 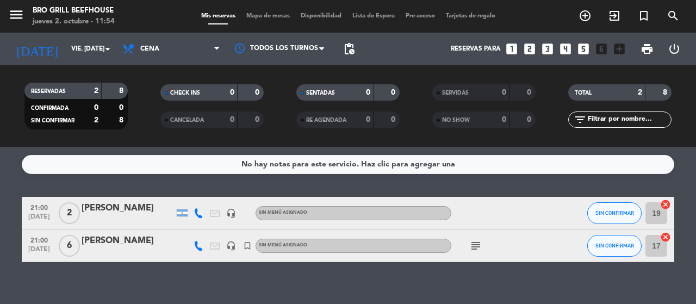 I want to click on i: power_settings_new, so click(x=674, y=49).